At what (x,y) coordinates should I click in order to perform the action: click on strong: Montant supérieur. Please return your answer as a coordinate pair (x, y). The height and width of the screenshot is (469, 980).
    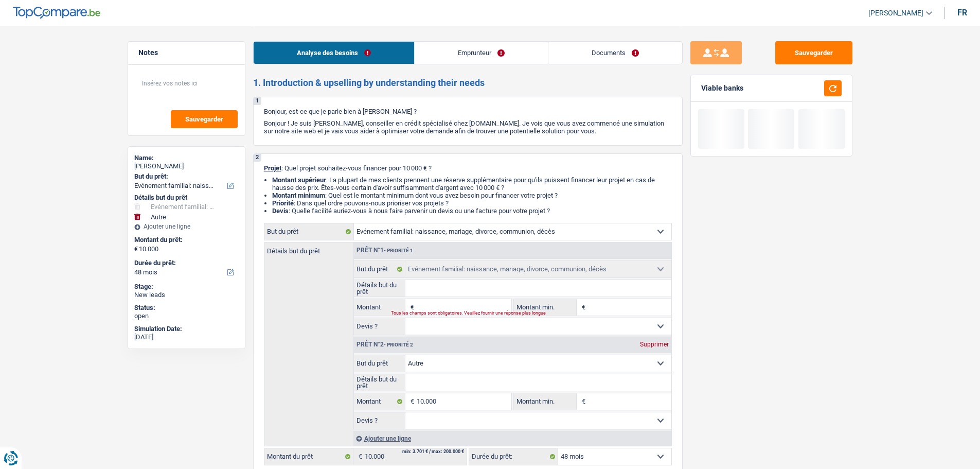
    Looking at the image, I should click on (299, 179).